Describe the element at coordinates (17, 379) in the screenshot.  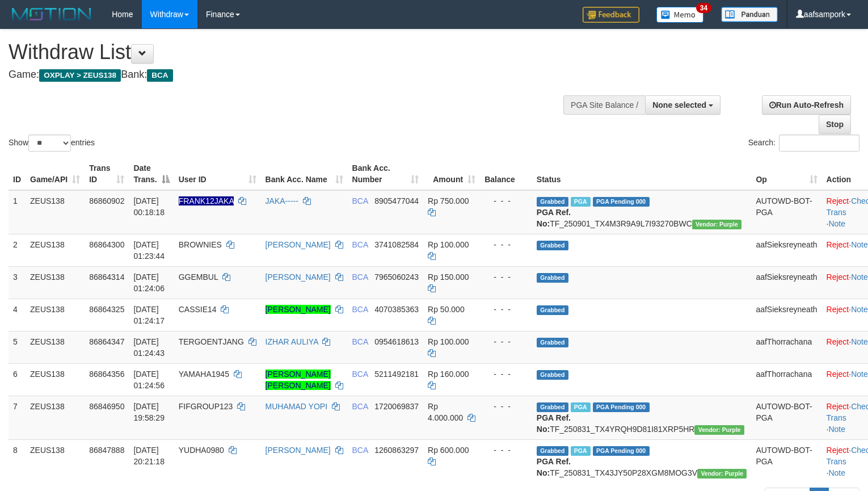
I see `td: 6` at that location.